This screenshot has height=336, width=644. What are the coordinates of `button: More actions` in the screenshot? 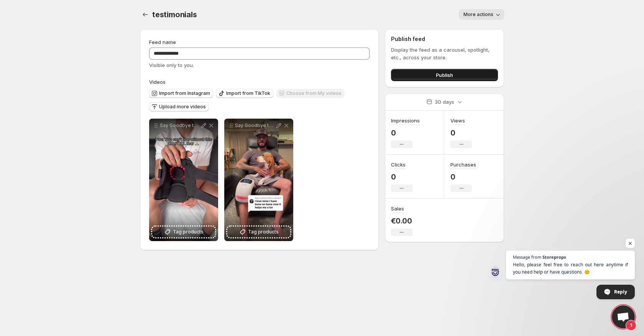 It's located at (482, 14).